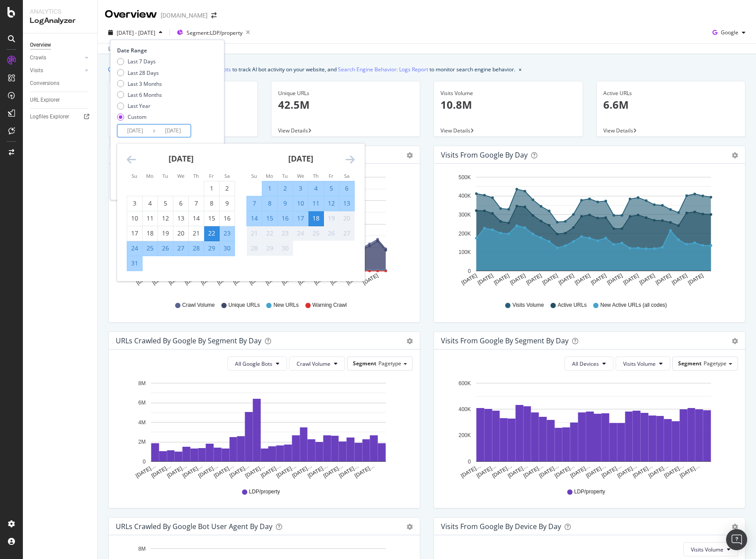 Image resolution: width=756 pixels, height=559 pixels. What do you see at coordinates (45, 100) in the screenshot?
I see `div: URL Explorer` at bounding box center [45, 100].